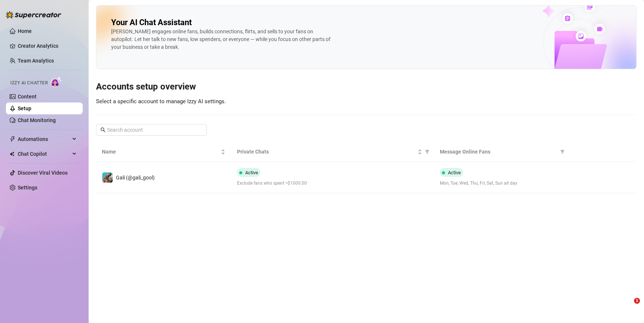 The width and height of the screenshot is (644, 323). Describe the element at coordinates (34, 15) in the screenshot. I see `img: logo-BBDzfeDw.svg` at that location.